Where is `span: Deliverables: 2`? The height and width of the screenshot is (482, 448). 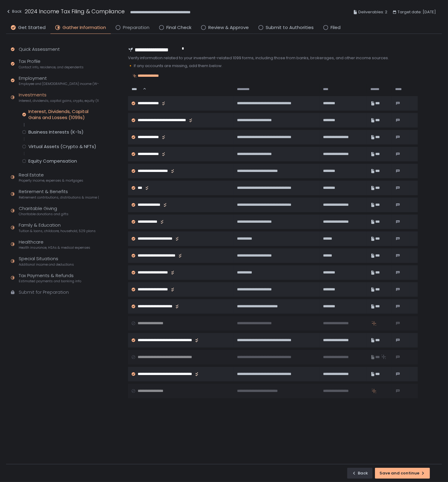 span: Deliverables: 2 is located at coordinates (373, 12).